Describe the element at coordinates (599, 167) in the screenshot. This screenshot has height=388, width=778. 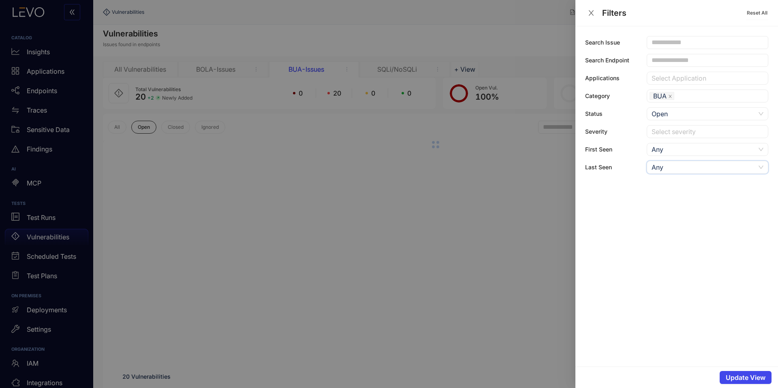
I see `label: Last Seen` at that location.